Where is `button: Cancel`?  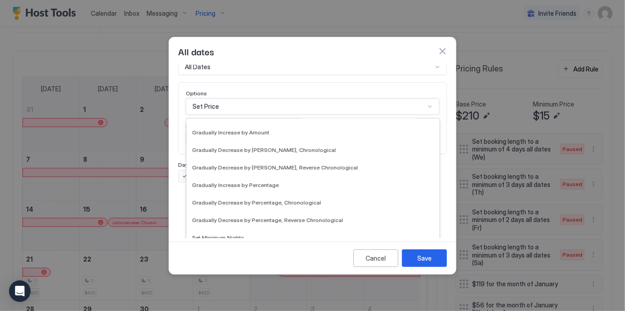
button: Cancel is located at coordinates (376, 258).